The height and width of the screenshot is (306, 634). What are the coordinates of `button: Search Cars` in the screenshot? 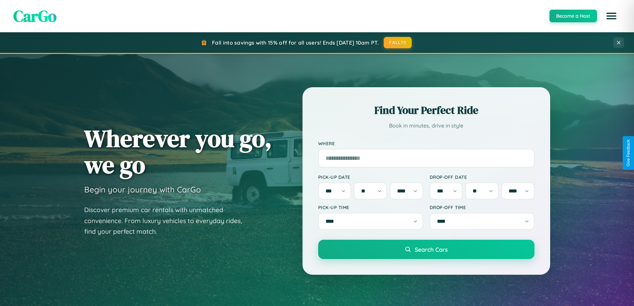 It's located at (426, 249).